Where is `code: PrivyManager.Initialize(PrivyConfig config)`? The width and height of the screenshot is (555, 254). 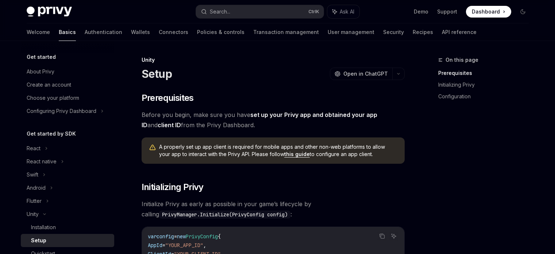
code: PrivyManager.Initialize(PrivyConfig config) is located at coordinates (225, 214).